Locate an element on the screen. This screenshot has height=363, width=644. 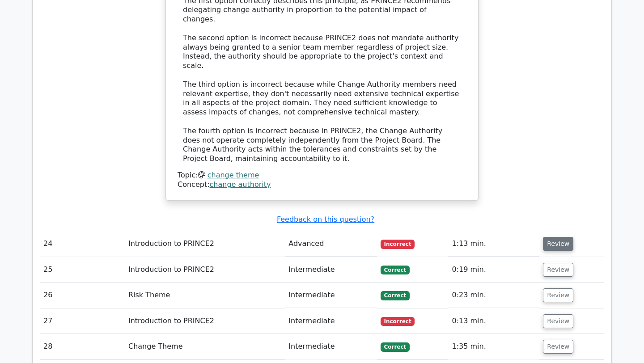
td: 1:35 min. is located at coordinates (493, 347).